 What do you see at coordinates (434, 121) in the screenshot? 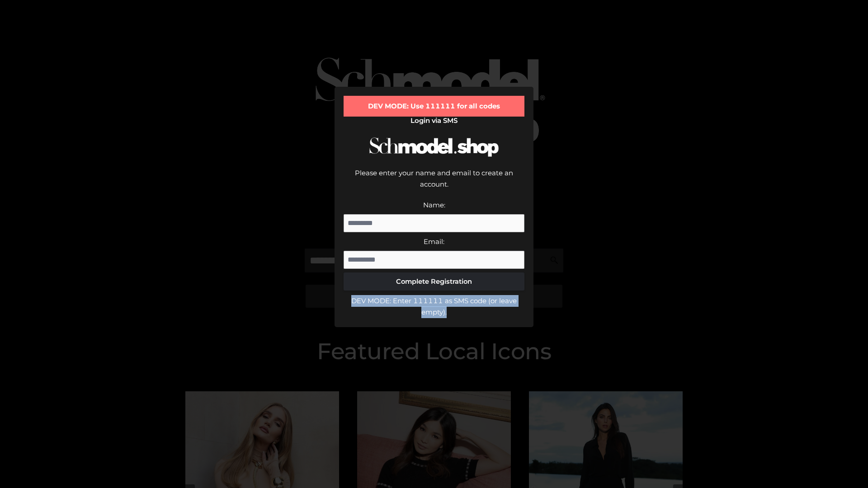
I see `h2: Login via SMS` at bounding box center [434, 121].